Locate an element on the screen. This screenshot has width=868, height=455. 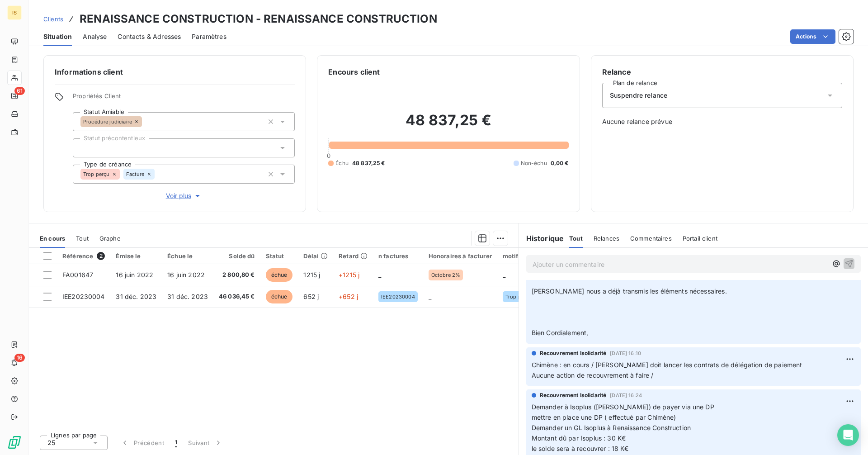
div: Statut is located at coordinates (280, 256).